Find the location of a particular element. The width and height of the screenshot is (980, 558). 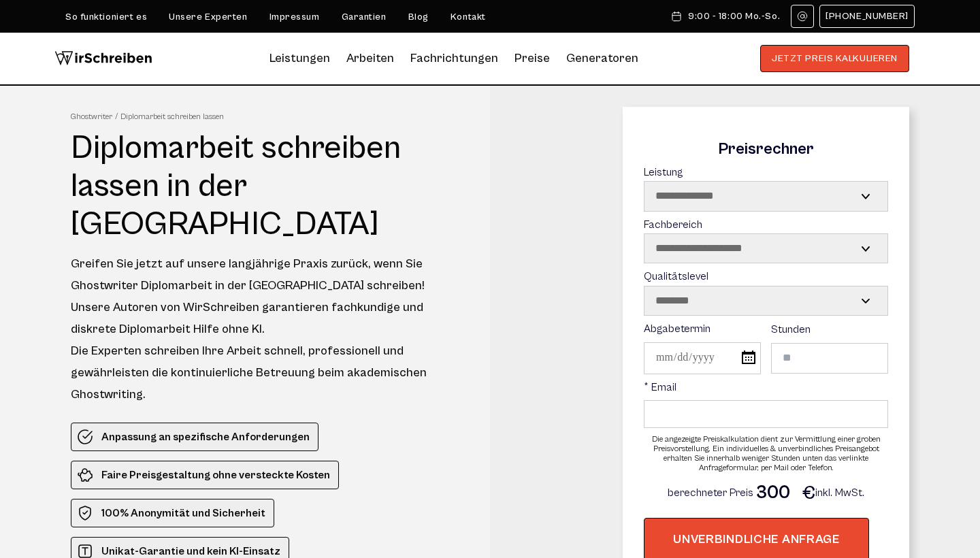

label: Fachbereich is located at coordinates (766, 241).